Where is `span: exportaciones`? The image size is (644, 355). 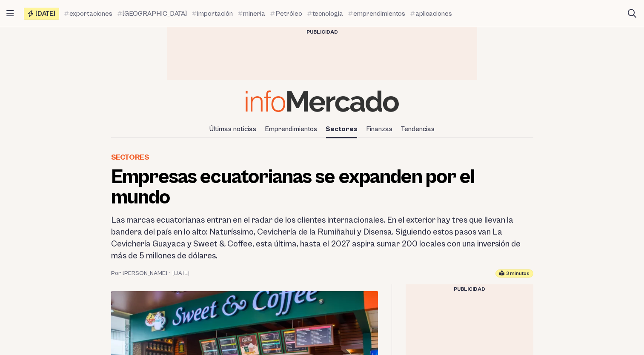 span: exportaciones is located at coordinates (91, 13).